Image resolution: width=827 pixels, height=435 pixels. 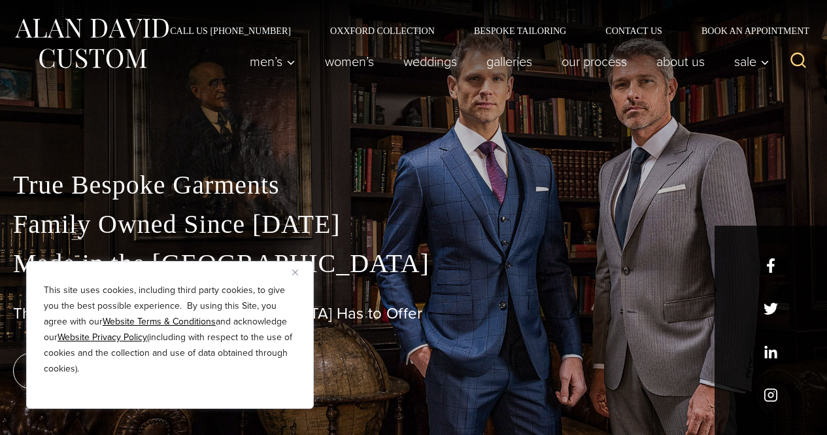 What do you see at coordinates (159, 321) in the screenshot?
I see `u: Website Terms & Conditions` at bounding box center [159, 321].